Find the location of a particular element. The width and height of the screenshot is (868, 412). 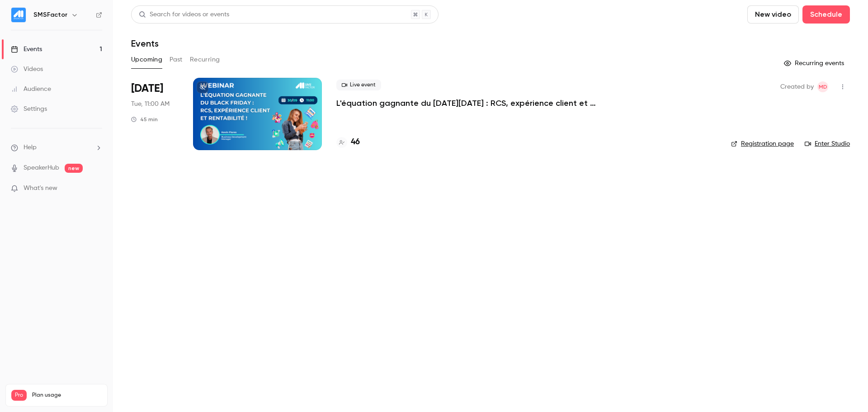

span: Plan usage is located at coordinates (67, 395).